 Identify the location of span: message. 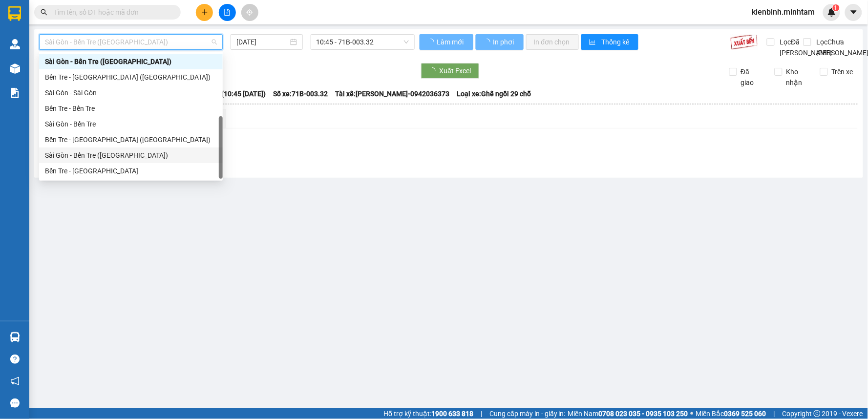
(14, 403).